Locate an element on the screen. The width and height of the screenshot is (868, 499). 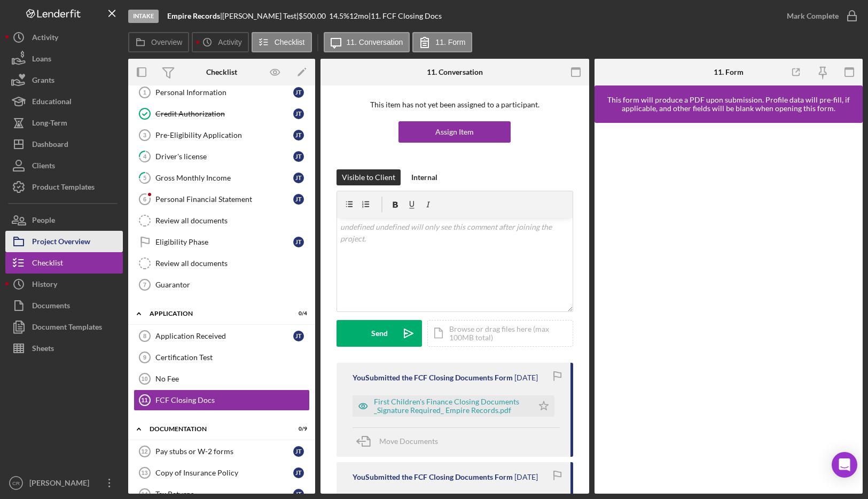
div: 0 / 4 is located at coordinates (298, 314).